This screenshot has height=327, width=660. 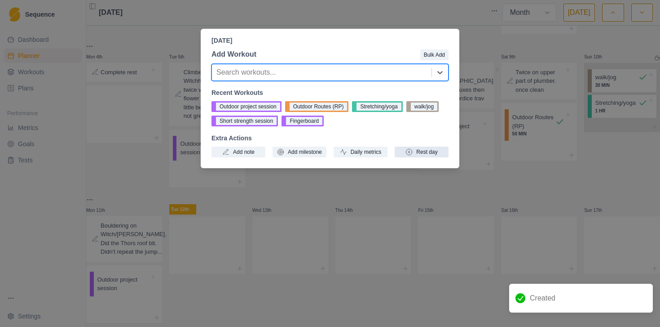 I want to click on button: Outdoor Routes (RP), so click(x=317, y=106).